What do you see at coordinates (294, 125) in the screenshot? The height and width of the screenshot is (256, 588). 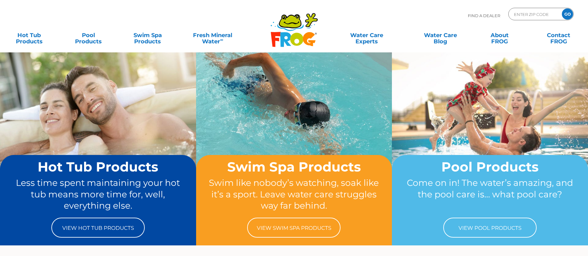 I see `img: home-banner-swim-spa-short` at bounding box center [294, 125].